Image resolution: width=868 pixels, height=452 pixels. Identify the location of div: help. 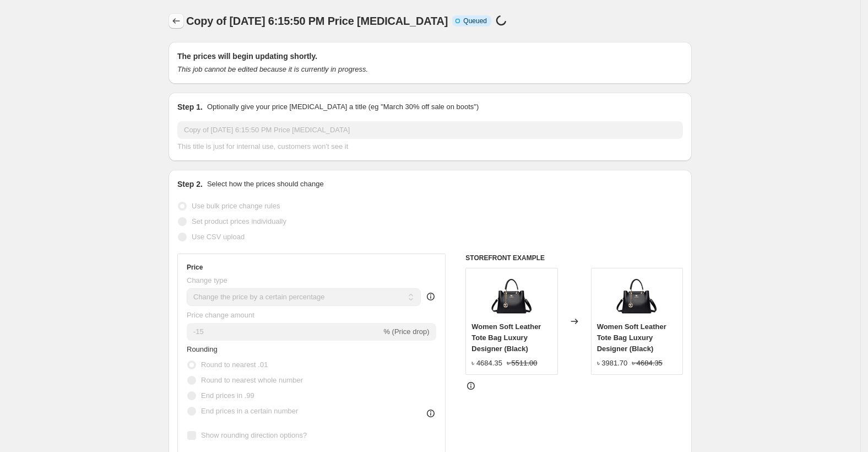
(431, 297).